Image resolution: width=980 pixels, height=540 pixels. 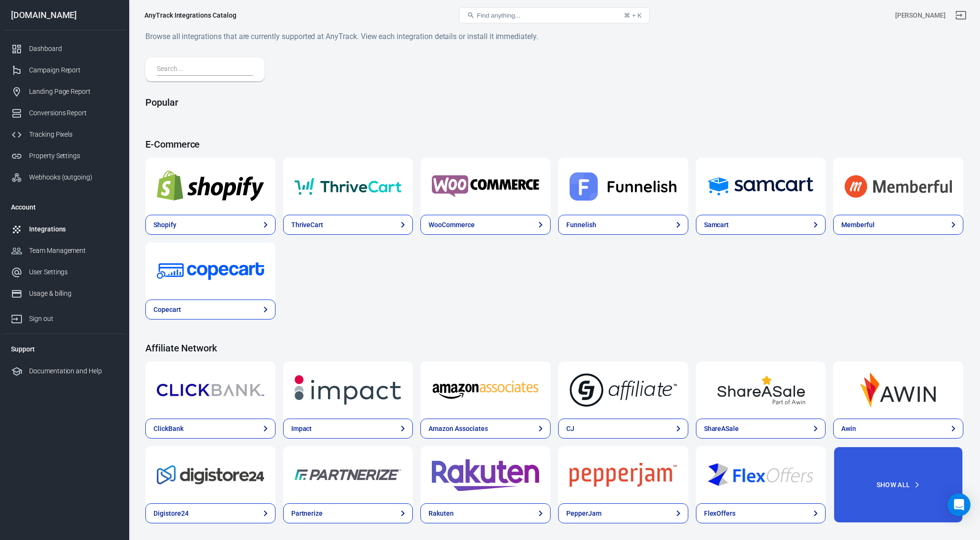 I want to click on a: Webhooks (outgoing), so click(x=65, y=178).